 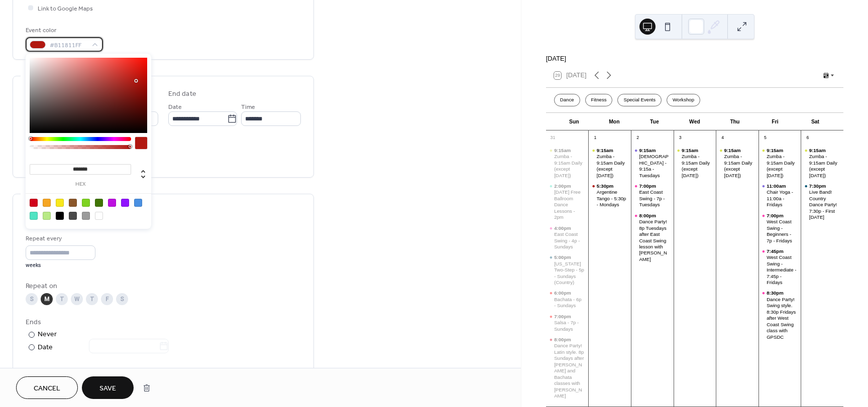 What do you see at coordinates (47, 203) in the screenshot?
I see `div: #F5A623` at bounding box center [47, 203].